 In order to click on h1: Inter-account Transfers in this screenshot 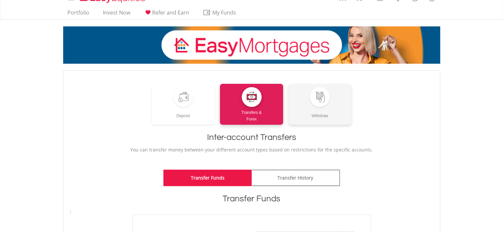, I will do `click(252, 138)`.